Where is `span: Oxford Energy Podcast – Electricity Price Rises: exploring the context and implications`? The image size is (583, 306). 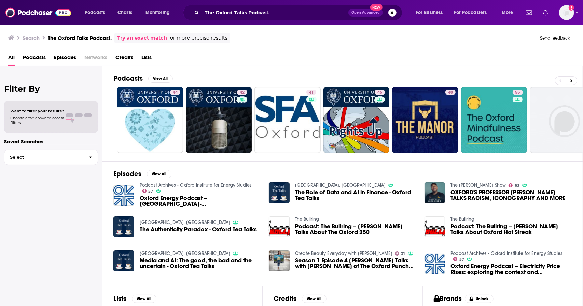
span: Oxford Energy Podcast – Electricity Price Rises: exploring the context and implications is located at coordinates (511, 270).